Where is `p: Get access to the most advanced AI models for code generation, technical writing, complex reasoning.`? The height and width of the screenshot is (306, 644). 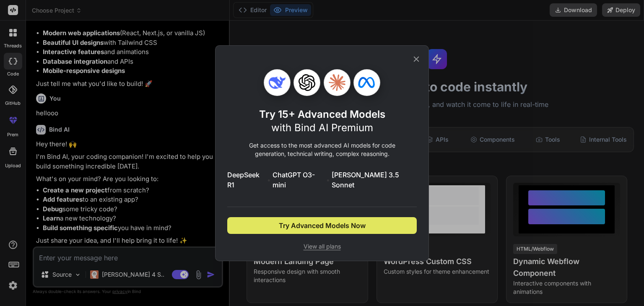
p: Get access to the most advanced AI models for code generation, technical writing, complex reasoning. is located at coordinates (322, 150).